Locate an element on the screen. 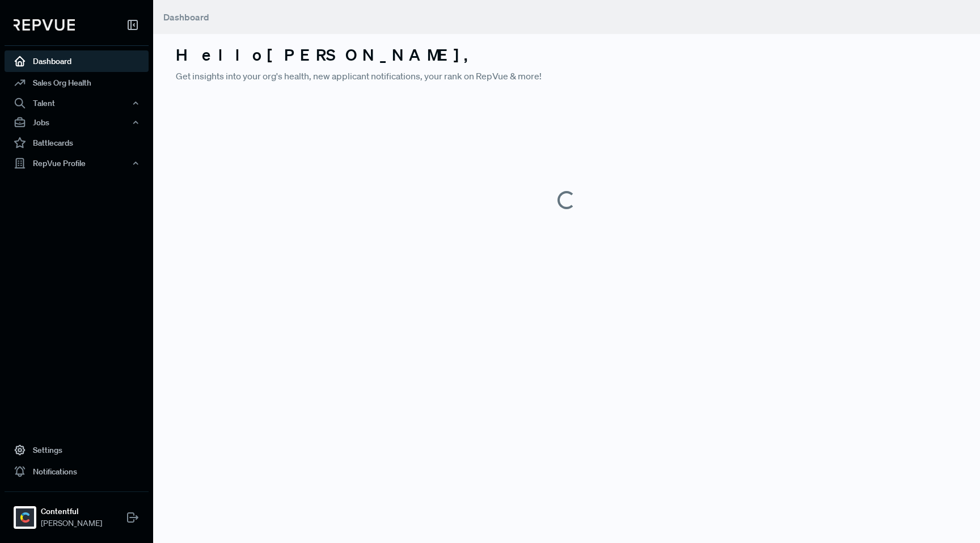 The width and height of the screenshot is (980, 543). button: Talent is located at coordinates (76, 103).